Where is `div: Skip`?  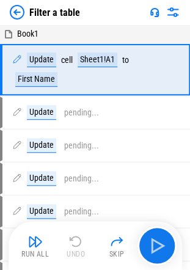
div: Skip is located at coordinates (116, 254).